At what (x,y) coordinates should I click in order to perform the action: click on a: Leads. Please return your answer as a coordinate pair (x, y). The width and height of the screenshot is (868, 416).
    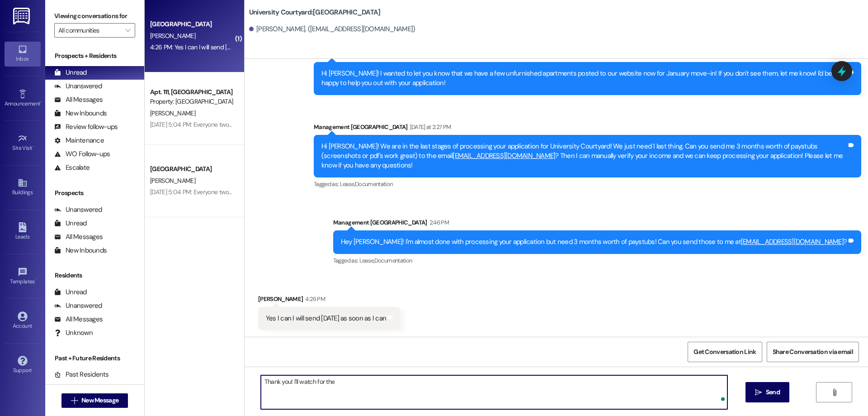
    Looking at the image, I should click on (23, 232).